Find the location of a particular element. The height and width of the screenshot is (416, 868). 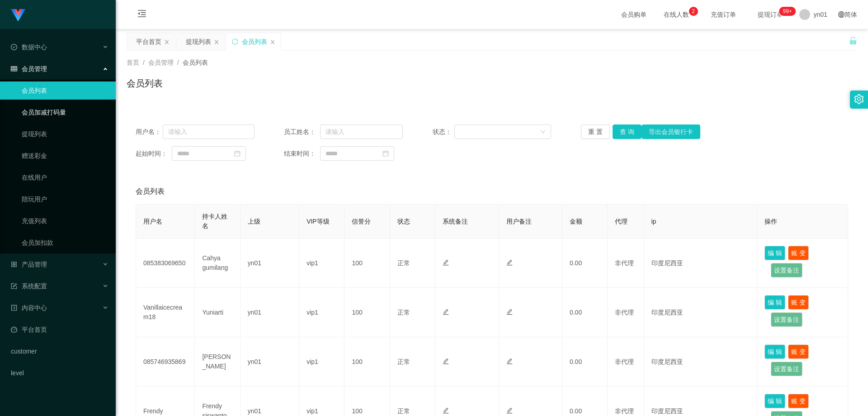

span: 产品管理 is located at coordinates (29, 264).